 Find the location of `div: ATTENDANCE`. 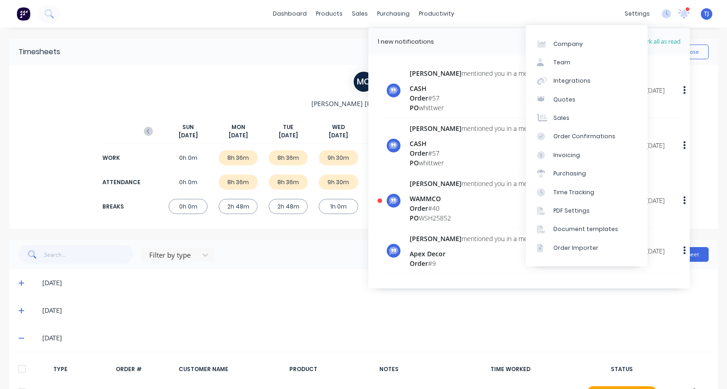

div: ATTENDANCE is located at coordinates (121, 182).